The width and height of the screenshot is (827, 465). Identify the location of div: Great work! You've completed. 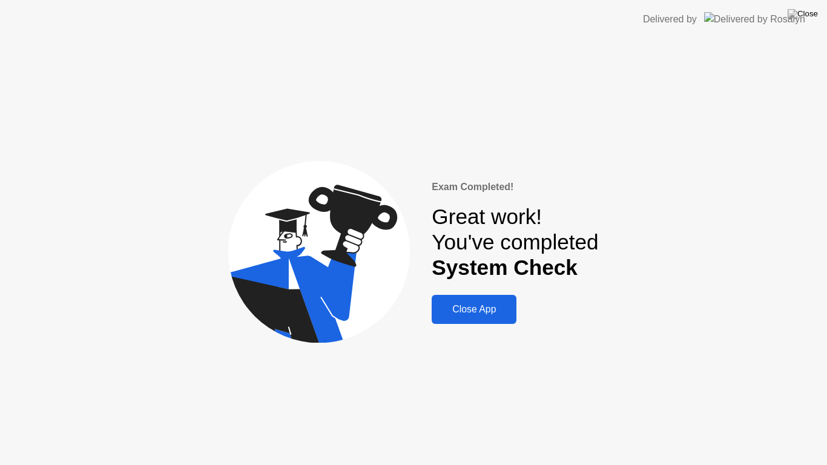
(515, 242).